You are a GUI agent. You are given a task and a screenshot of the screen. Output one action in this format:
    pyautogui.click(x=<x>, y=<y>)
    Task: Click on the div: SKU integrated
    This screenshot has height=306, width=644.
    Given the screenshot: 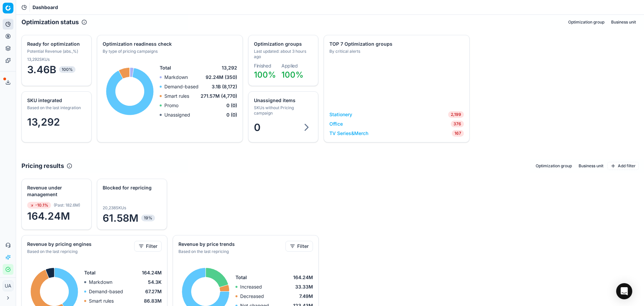 What is the action you would take?
    pyautogui.click(x=56, y=100)
    